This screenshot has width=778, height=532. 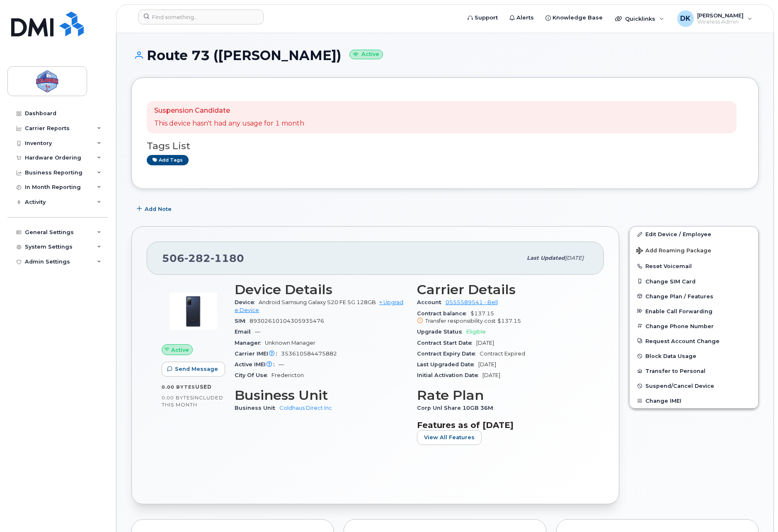 What do you see at coordinates (320, 289) in the screenshot?
I see `h3: Device Details` at bounding box center [320, 289].